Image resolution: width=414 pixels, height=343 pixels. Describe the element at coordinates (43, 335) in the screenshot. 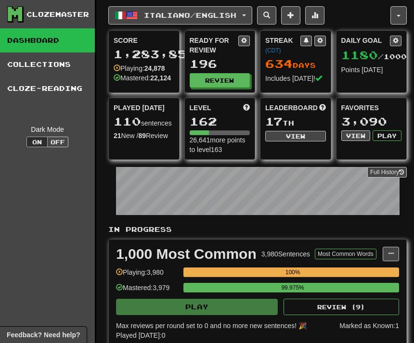

I see `span: Open feedback widget` at that location.